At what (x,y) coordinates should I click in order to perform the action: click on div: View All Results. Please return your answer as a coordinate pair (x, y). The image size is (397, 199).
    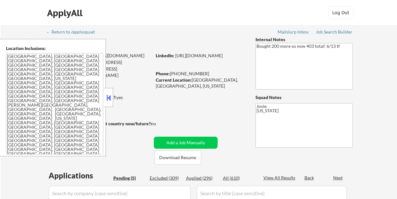
    Looking at the image, I should click on (280, 178).